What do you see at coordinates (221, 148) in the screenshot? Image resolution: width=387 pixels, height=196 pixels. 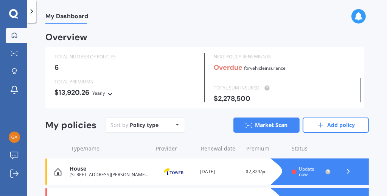 I see `div: Renewal date` at bounding box center [221, 148].